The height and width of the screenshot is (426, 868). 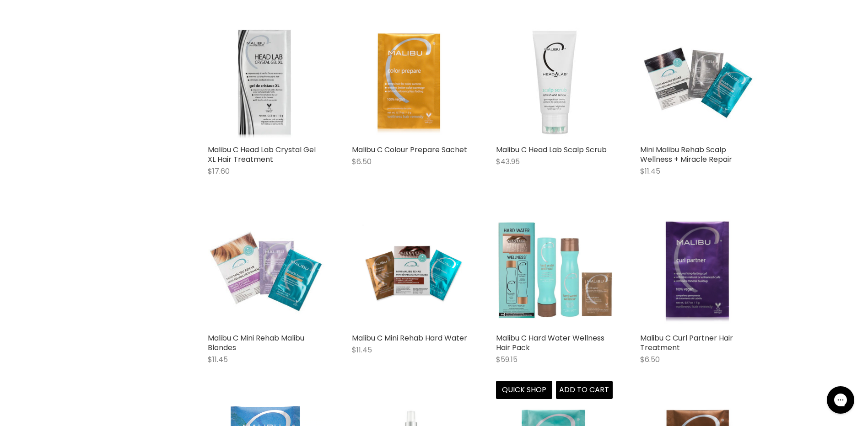 I want to click on img: Malibu C Colour Prepare Sachet, so click(x=410, y=82).